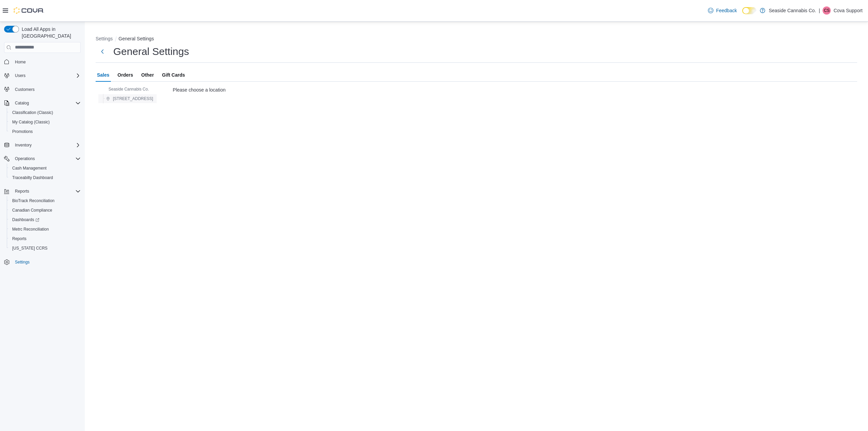  Describe the element at coordinates (33, 201) in the screenshot. I see `a: BioTrack Reconciliation` at that location.